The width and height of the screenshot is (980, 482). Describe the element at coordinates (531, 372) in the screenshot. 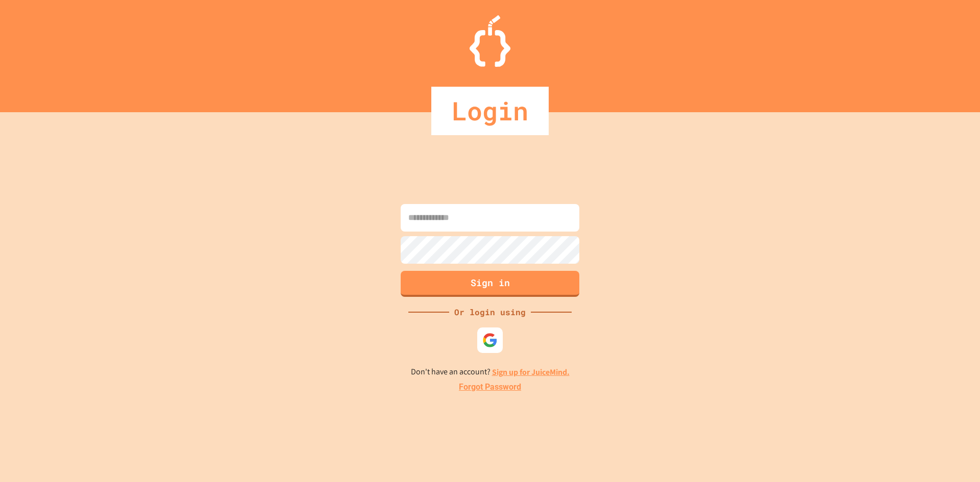

I see `a: Sign up for JuiceMind.` at that location.